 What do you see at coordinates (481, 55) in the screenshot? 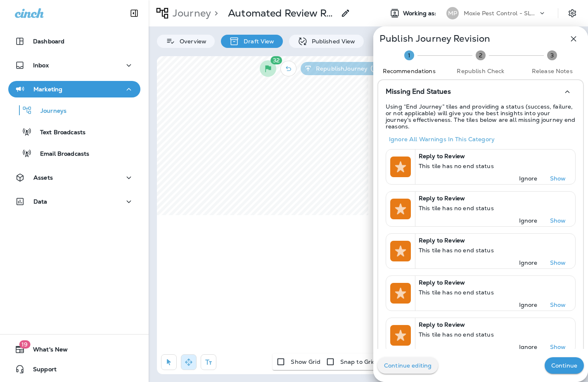
I see `text: 2` at bounding box center [481, 55].